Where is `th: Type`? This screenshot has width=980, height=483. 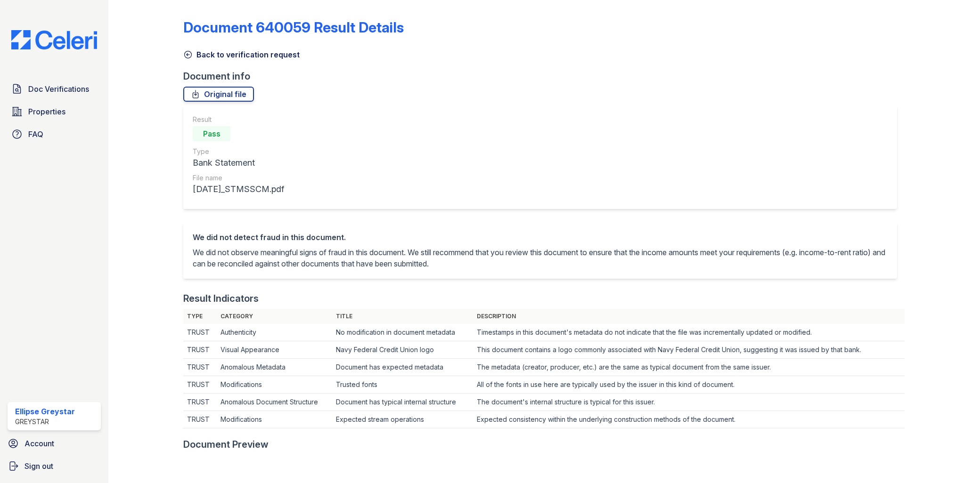
th: Type is located at coordinates (200, 317).